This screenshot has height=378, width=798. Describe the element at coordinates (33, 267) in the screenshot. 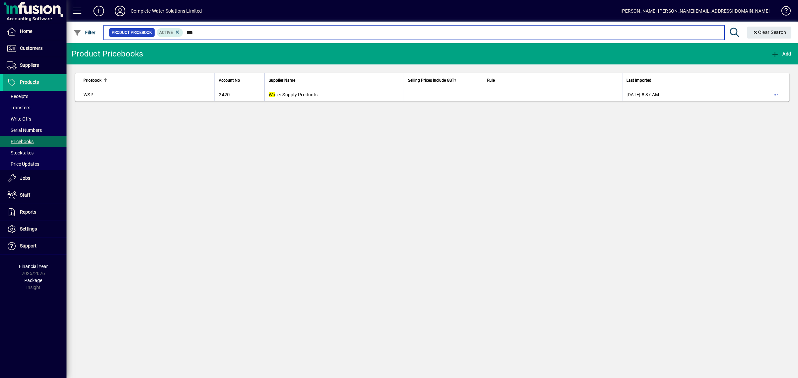

I see `span: Financial Year` at that location.